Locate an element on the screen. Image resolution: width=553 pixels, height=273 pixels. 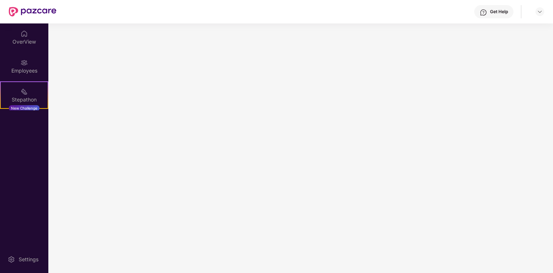
img: svg+xml;base64,PHN2ZyBpZD0iRW1wbG95ZWVzIiB4bWxucz0iaHR0cDovL3d3dy53My5vcmcvMjAwMC9zdmciIHdpZHRoPS... is located at coordinates (24, 63).